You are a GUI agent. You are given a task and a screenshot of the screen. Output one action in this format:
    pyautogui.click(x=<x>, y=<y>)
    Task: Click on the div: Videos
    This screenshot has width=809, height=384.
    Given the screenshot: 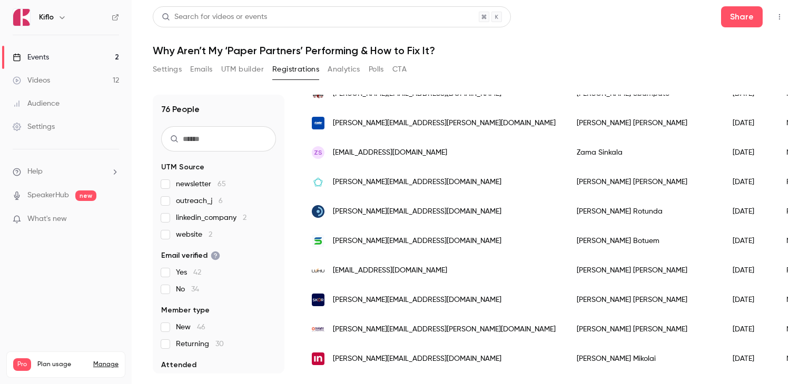 What is the action you would take?
    pyautogui.click(x=31, y=81)
    